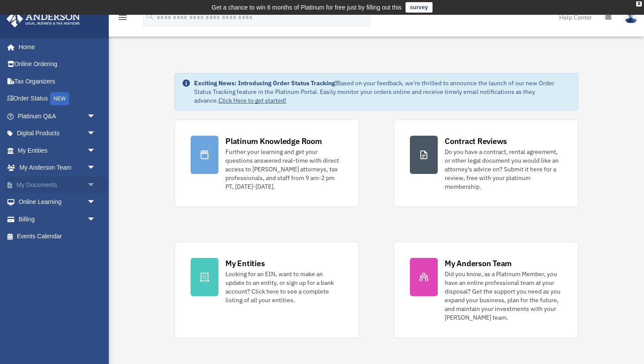  Describe the element at coordinates (503, 296) in the screenshot. I see `div: Did you know, as a Platinum Member, you have an entire professional team at your disposal? Get th...` at that location.